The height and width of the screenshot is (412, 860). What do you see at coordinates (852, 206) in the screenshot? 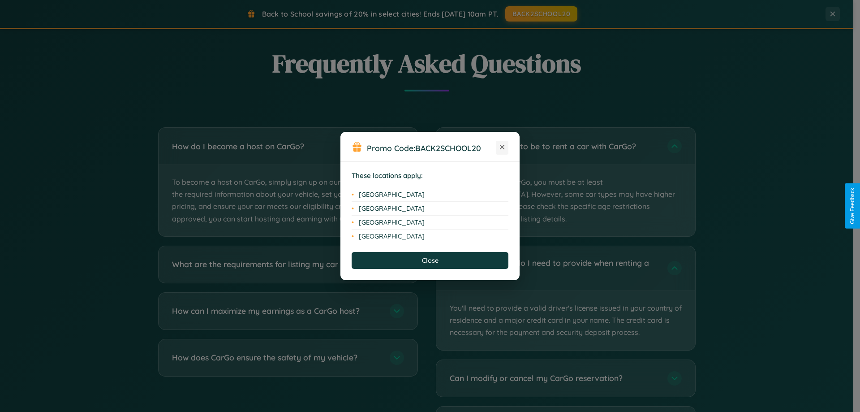
I see `div: Give Feedback` at bounding box center [852, 206].